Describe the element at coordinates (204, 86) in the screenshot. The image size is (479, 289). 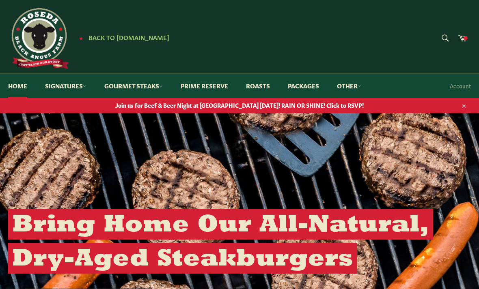
I see `a: Prime Reserve` at that location.